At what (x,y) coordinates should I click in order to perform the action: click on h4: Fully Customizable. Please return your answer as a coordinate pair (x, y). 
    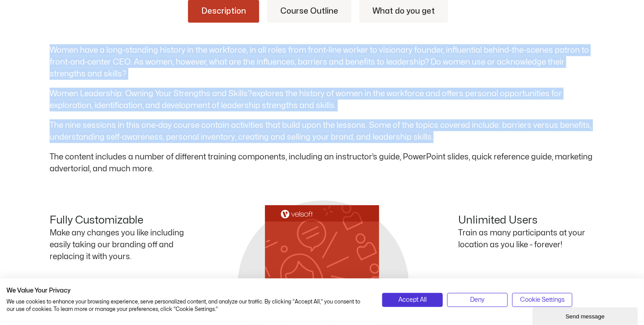
    Looking at the image, I should click on (118, 221).